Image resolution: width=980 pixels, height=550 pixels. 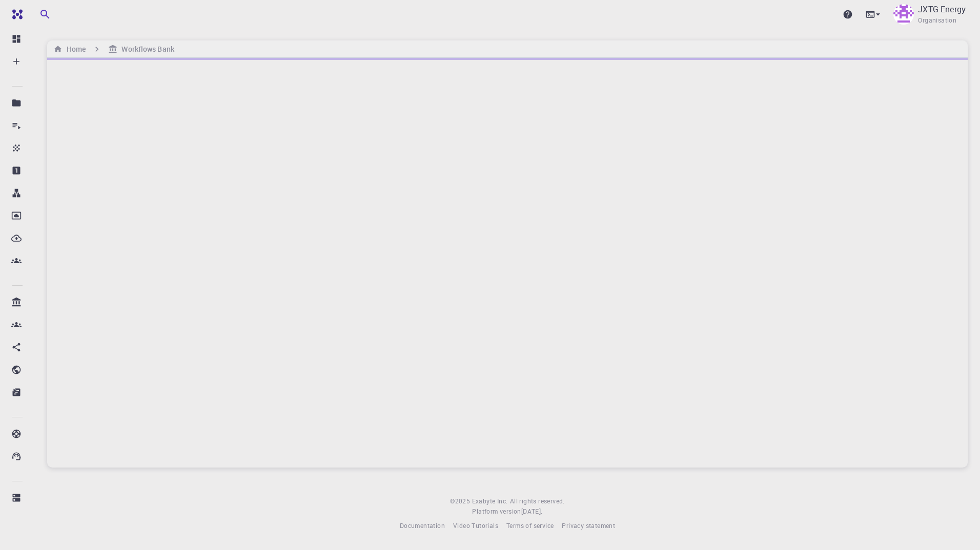 What do you see at coordinates (490, 502) in the screenshot?
I see `a: Exabyte Inc.` at bounding box center [490, 502].